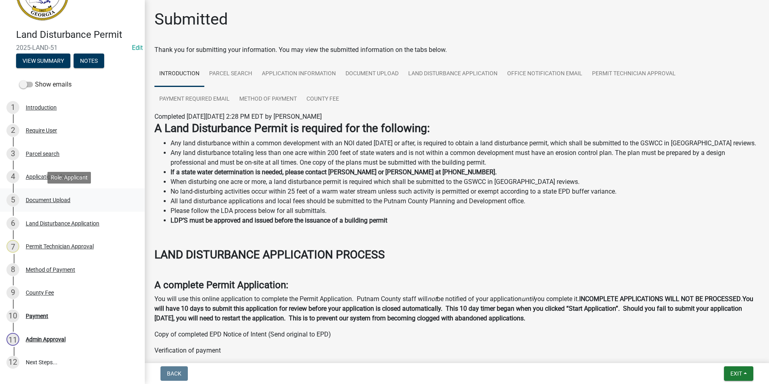  I want to click on div: County Fee, so click(40, 292).